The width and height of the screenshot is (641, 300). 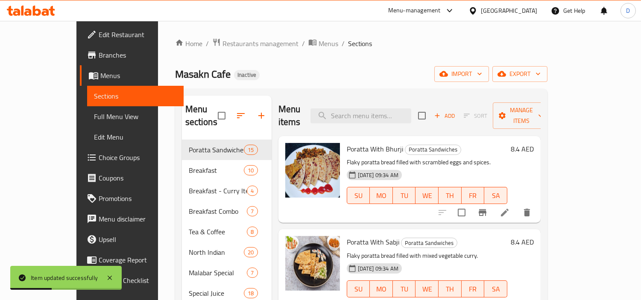 What do you see at coordinates (132, 55) in the screenshot?
I see `a: Branches` at bounding box center [132, 55].